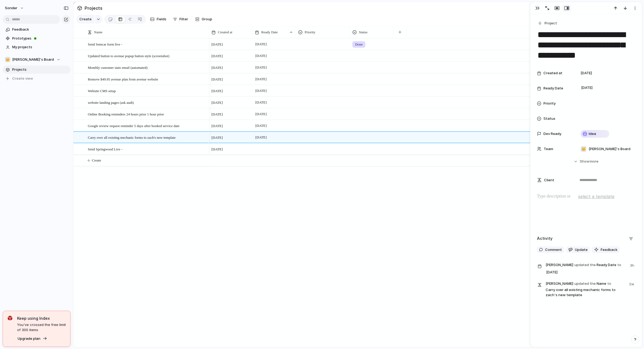 The height and width of the screenshot is (349, 644). I want to click on span: Upgrade plan, so click(29, 339).